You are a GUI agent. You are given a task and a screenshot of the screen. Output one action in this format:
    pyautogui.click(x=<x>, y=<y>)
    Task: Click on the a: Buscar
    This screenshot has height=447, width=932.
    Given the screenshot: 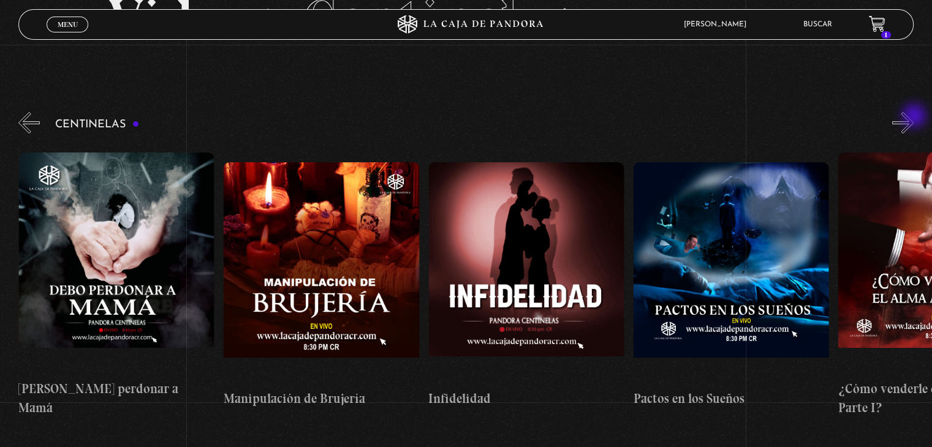 What is the action you would take?
    pyautogui.click(x=818, y=25)
    